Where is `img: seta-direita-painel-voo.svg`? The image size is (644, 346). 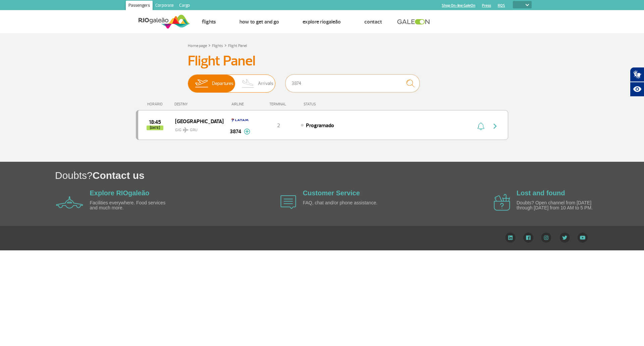
img: seta-direita-painel-voo.svg is located at coordinates (495, 126).